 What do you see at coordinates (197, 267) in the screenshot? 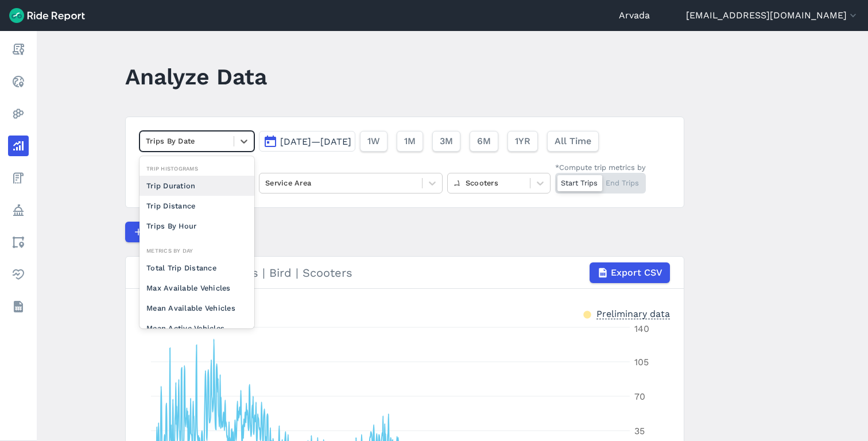
I see `div: Total Trip Distance` at bounding box center [197, 267].